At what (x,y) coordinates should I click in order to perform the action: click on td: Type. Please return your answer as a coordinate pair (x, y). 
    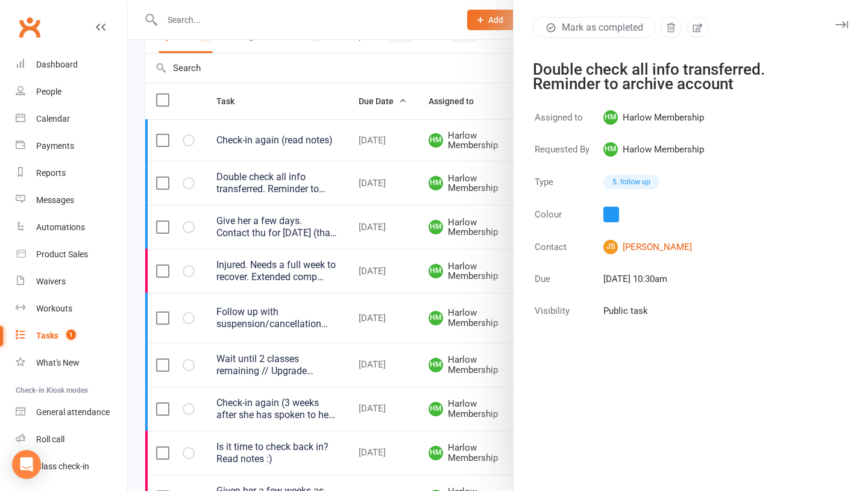
    Looking at the image, I should click on (568, 189).